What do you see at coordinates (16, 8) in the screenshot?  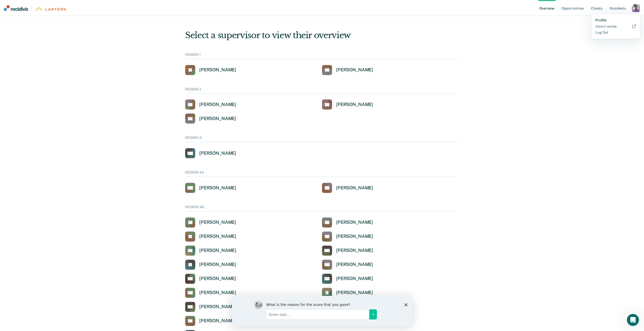 I see `img: Recidiviz` at bounding box center [16, 8].